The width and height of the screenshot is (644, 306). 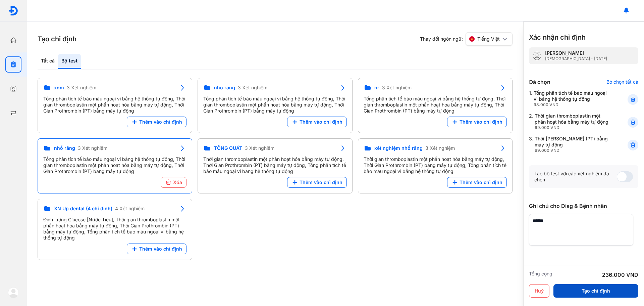 What do you see at coordinates (540, 82) in the screenshot?
I see `div: Đã chọn` at bounding box center [540, 82].